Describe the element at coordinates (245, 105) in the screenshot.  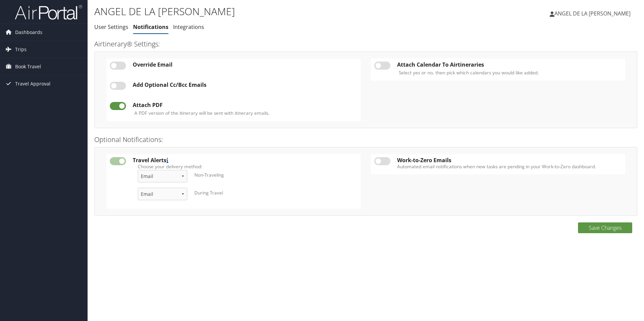
I see `div: Attach PDF` at that location.